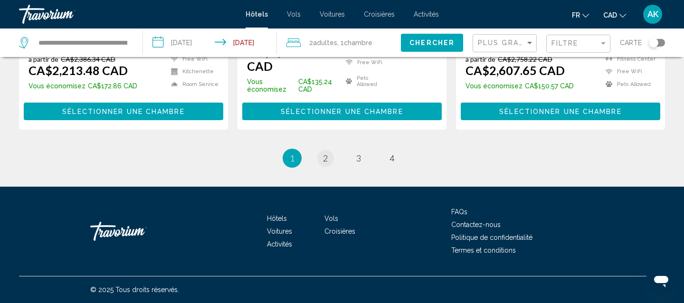 The image size is (684, 303). What do you see at coordinates (492, 237) in the screenshot?
I see `span: Politique de confidentialité` at bounding box center [492, 237].